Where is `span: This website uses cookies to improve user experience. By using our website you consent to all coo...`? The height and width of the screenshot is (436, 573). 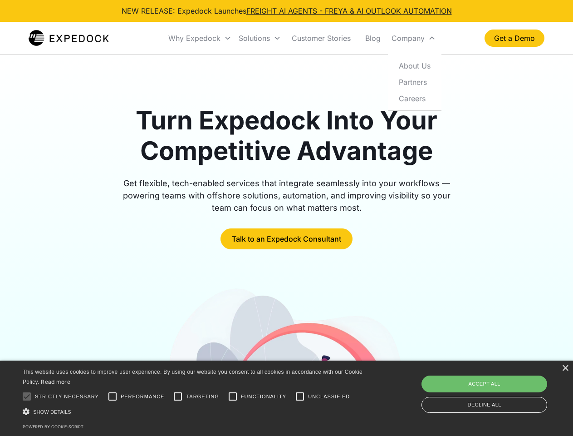 span: This website uses cookies to improve user experience. By using our website you consent to all coo... is located at coordinates (192, 377).